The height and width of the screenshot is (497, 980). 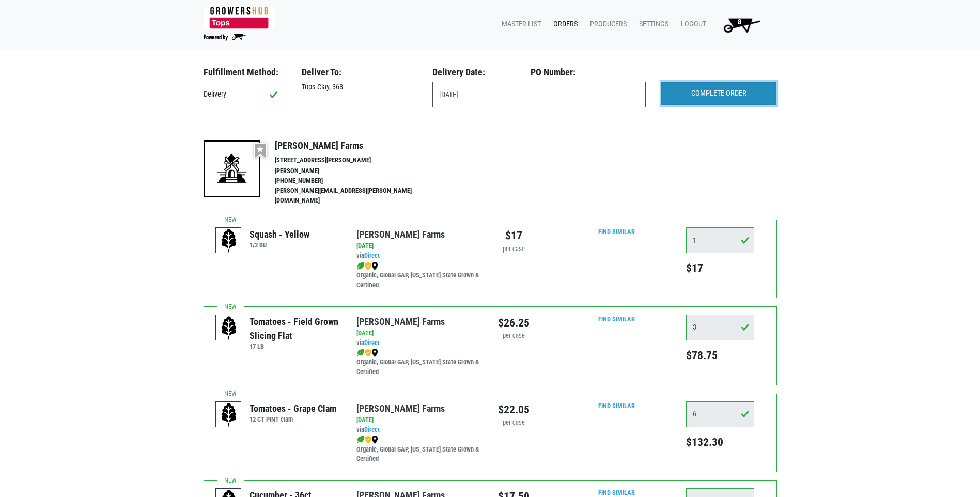 What do you see at coordinates (720, 442) in the screenshot?
I see `h5: $132.30` at bounding box center [720, 442].